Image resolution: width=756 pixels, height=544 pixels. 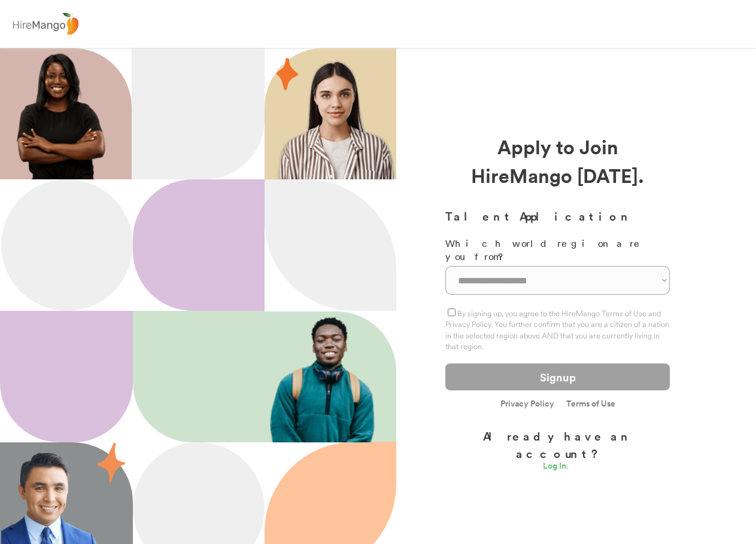 I want to click on img: 29, so click(x=287, y=74).